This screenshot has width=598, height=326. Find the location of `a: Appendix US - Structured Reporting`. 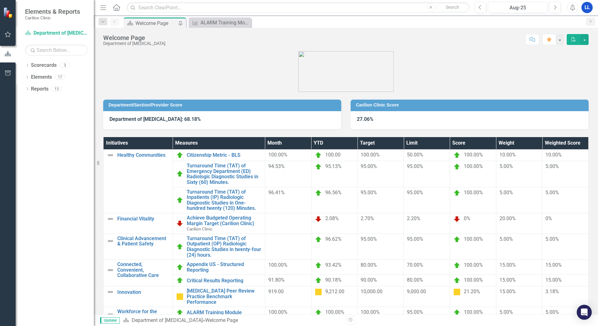

a: Appendix US - Structured Reporting is located at coordinates (224, 267).